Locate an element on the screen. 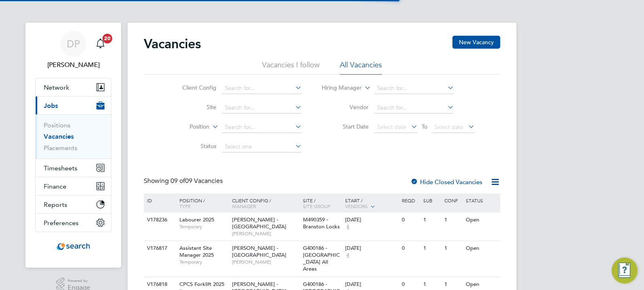  label: Hiring Manager is located at coordinates (338, 88).